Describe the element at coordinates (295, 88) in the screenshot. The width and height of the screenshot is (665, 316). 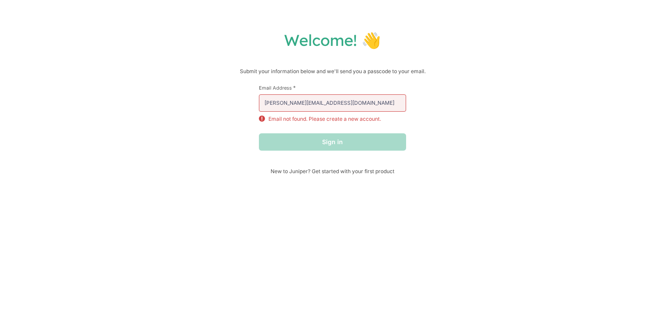
I see `span: This field is required.` at that location.